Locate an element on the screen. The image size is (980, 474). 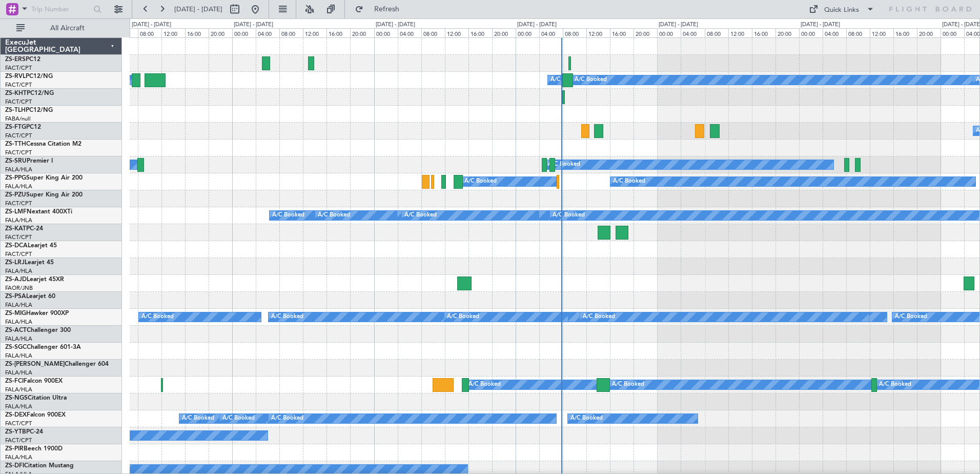
a: ZS-FCIFalcon 900EX is located at coordinates (34, 381).